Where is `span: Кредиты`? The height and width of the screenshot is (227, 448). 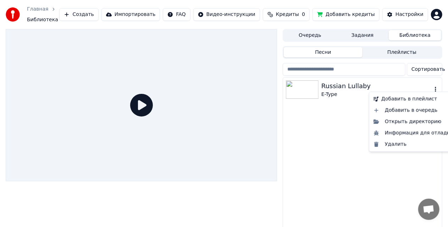 span: Кредиты is located at coordinates (287, 15).